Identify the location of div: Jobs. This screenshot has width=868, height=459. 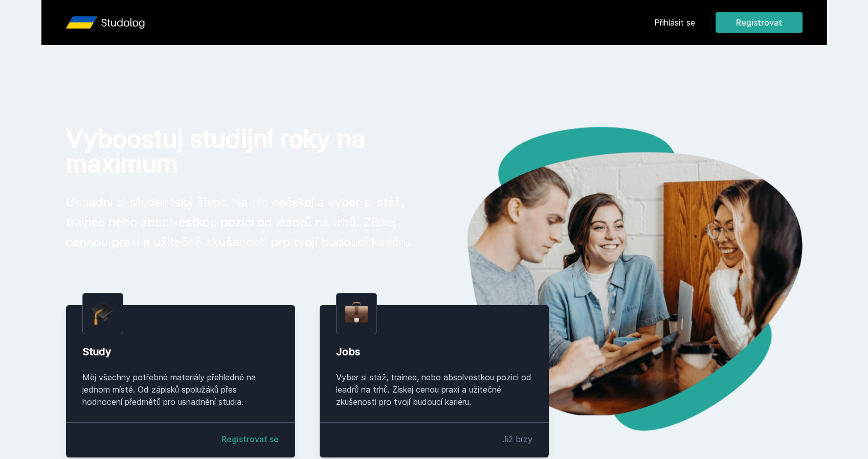
(434, 351).